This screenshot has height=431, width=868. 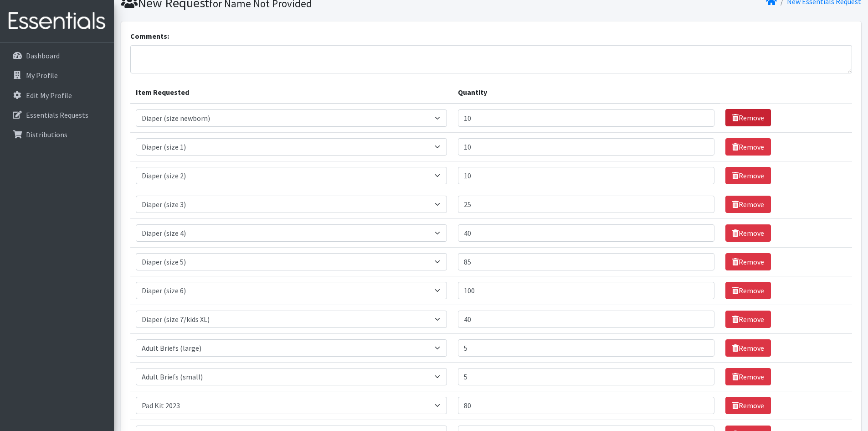 What do you see at coordinates (292, 92) in the screenshot?
I see `th: Item Requested` at bounding box center [292, 92].